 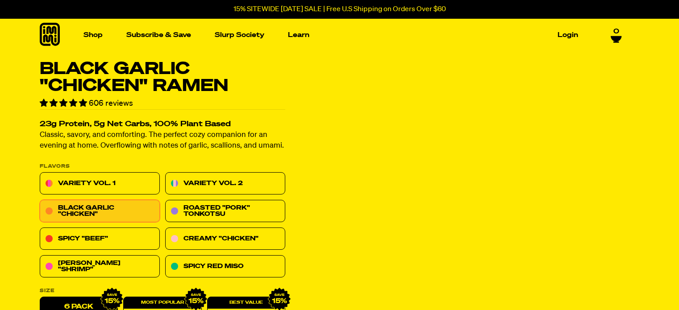 I want to click on a: Creamy "Chicken", so click(x=225, y=239).